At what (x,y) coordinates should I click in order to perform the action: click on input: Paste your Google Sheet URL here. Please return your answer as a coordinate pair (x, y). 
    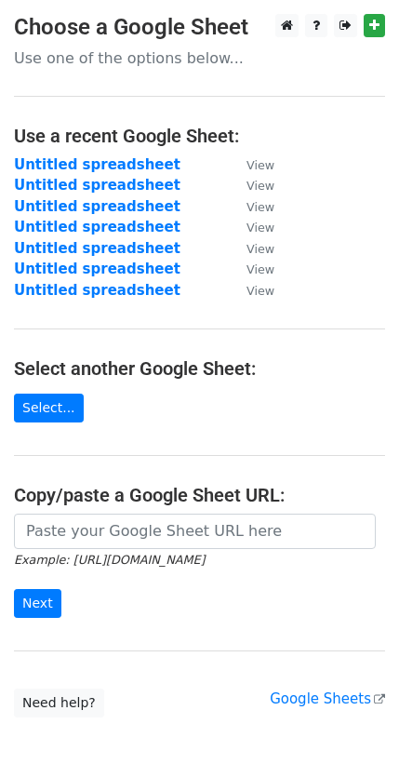
    Looking at the image, I should click on (195, 531).